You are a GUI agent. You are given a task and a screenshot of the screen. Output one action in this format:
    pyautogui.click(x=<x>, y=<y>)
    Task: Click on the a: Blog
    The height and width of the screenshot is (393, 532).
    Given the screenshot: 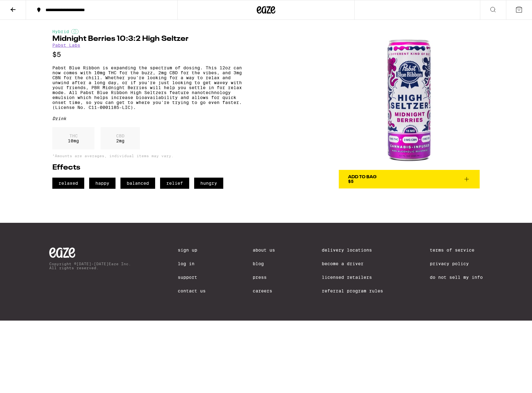 What is the action you would take?
    pyautogui.click(x=264, y=264)
    